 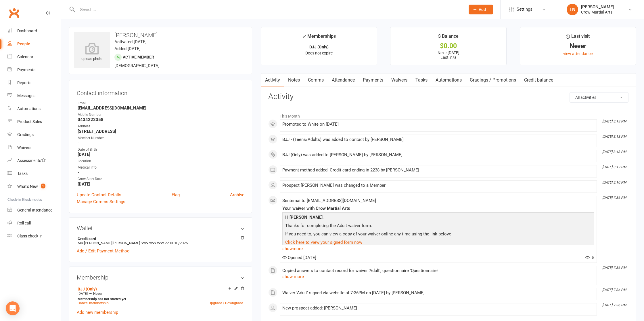 I want to click on a: Update Contact Details, so click(x=99, y=195).